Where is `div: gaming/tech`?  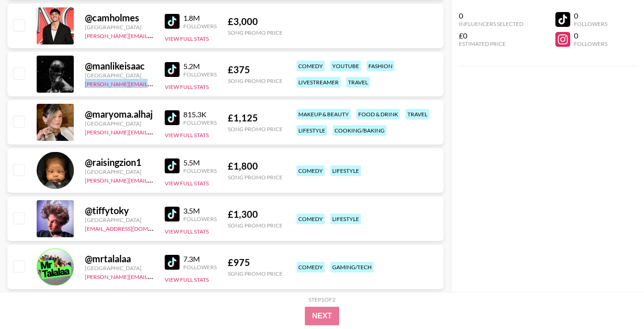
div: gaming/tech is located at coordinates (352, 267).